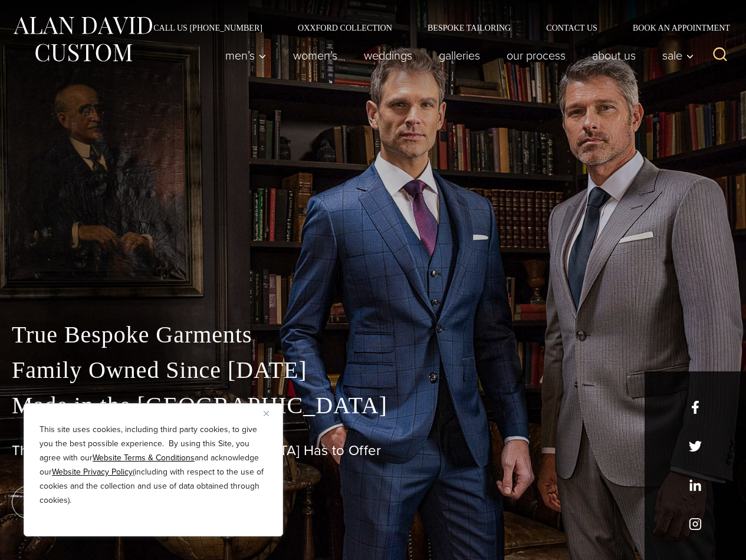  What do you see at coordinates (92, 472) in the screenshot?
I see `a: Website Privacy Policy` at bounding box center [92, 472].